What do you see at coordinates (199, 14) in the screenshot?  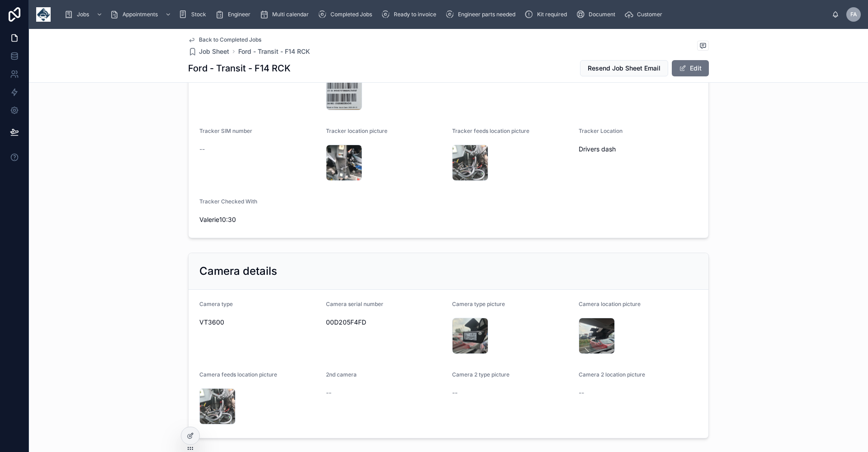 I see `span: Stock` at bounding box center [199, 14].